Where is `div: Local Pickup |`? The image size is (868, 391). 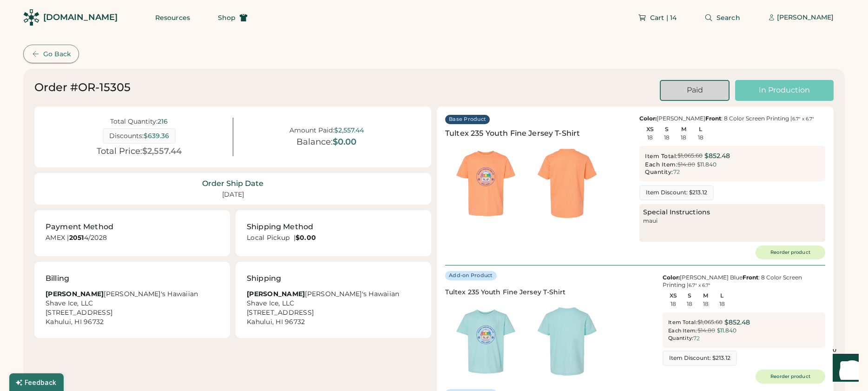
div: Local Pickup | is located at coordinates (333, 238).